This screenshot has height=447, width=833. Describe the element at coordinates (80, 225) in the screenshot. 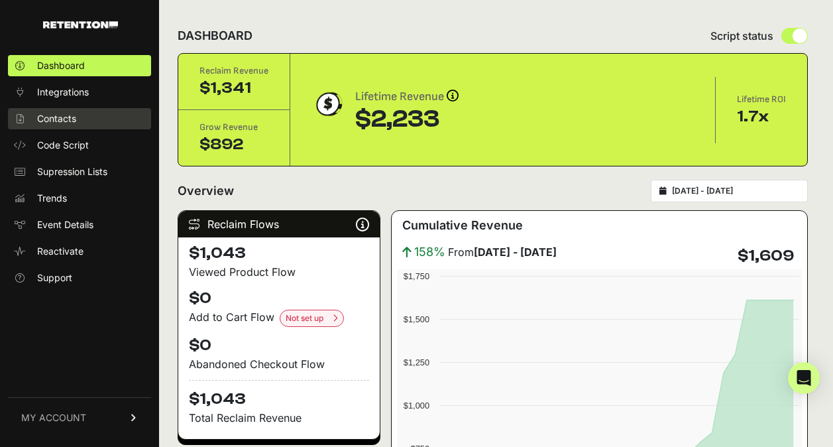

I see `a: Event Details` at that location.